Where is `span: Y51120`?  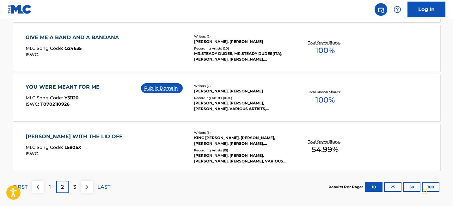 span: Y51120 is located at coordinates (71, 98).